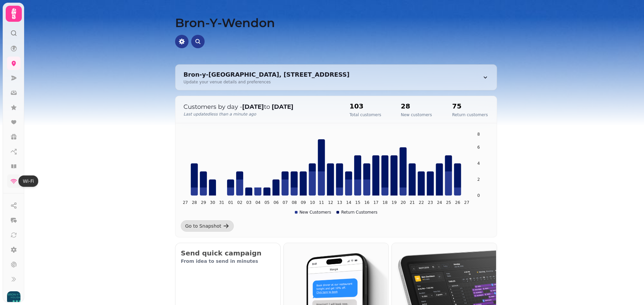 Image resolution: width=644 pixels, height=305 pixels. I want to click on p: Return customers, so click(470, 114).